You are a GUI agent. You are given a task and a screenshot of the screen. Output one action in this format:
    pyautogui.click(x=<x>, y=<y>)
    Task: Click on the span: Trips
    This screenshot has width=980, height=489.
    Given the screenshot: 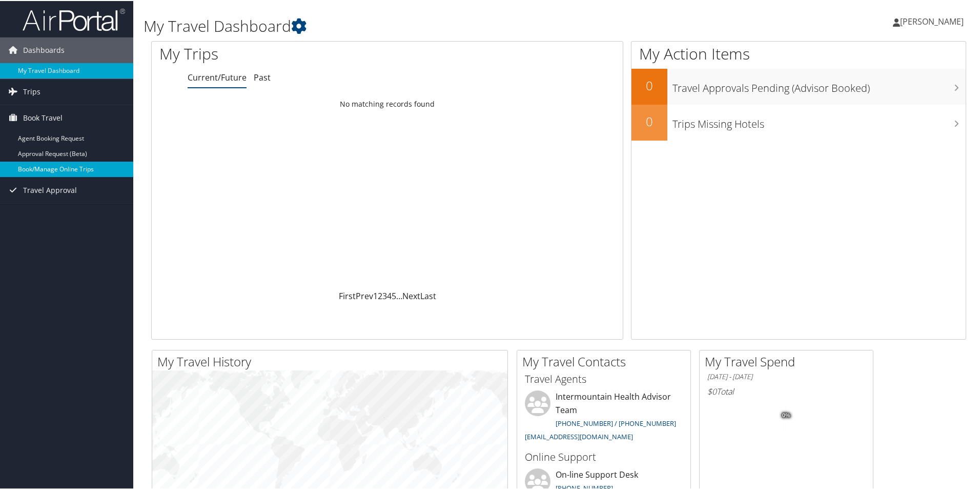 What is the action you would take?
    pyautogui.click(x=32, y=91)
    